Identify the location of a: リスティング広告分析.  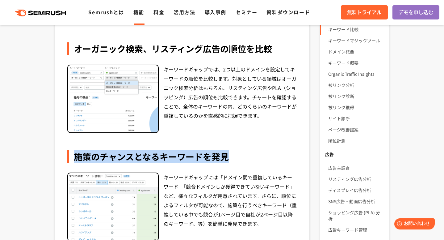
(356, 179).